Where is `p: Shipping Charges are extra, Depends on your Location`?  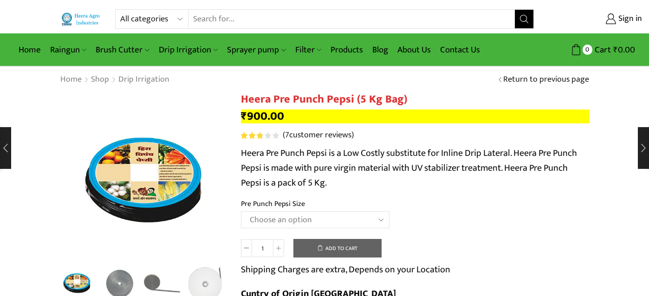 p: Shipping Charges are extra, Depends on your Location is located at coordinates (345, 270).